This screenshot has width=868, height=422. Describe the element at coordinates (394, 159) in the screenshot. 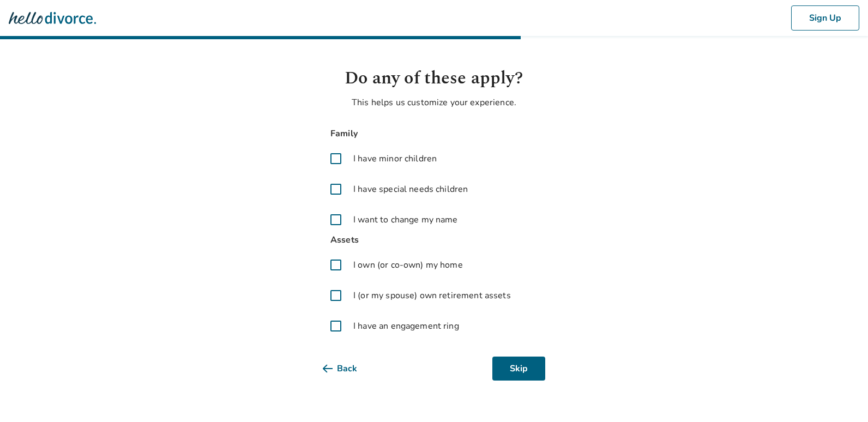

I see `span: I have minor children` at that location.